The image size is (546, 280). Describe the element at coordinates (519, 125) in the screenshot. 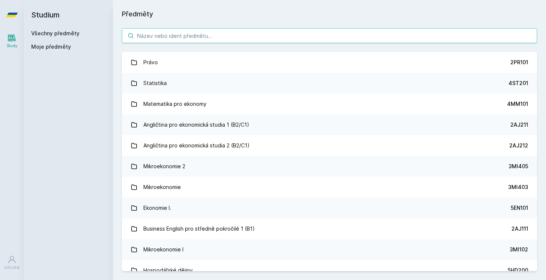

I see `div: 2AJ211` at that location.